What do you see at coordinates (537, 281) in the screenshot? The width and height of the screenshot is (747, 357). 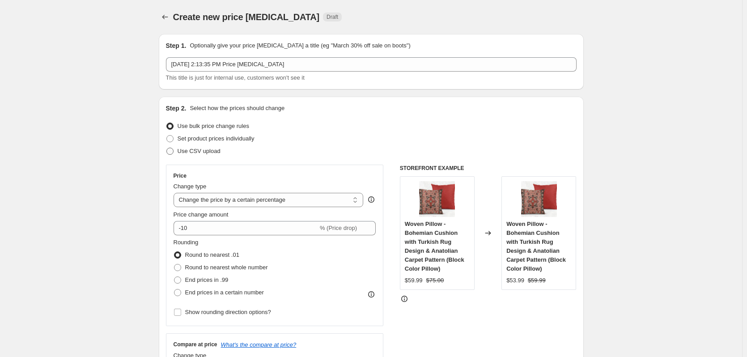 I see `strike: $59.99` at bounding box center [537, 281].